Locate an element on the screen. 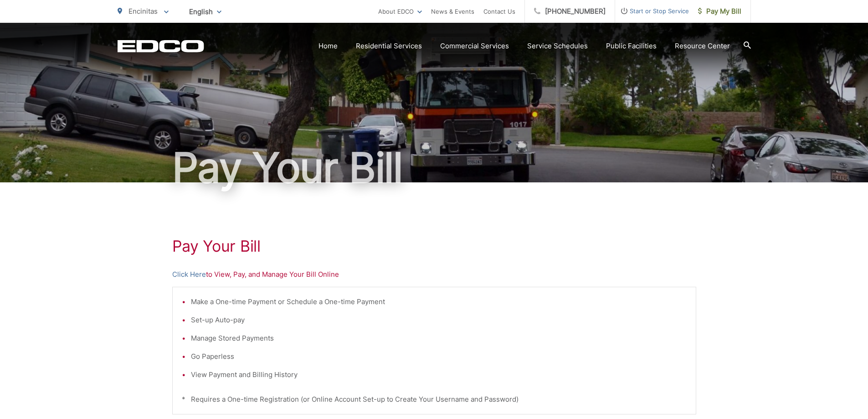  a: Commercial Services is located at coordinates (474, 46).